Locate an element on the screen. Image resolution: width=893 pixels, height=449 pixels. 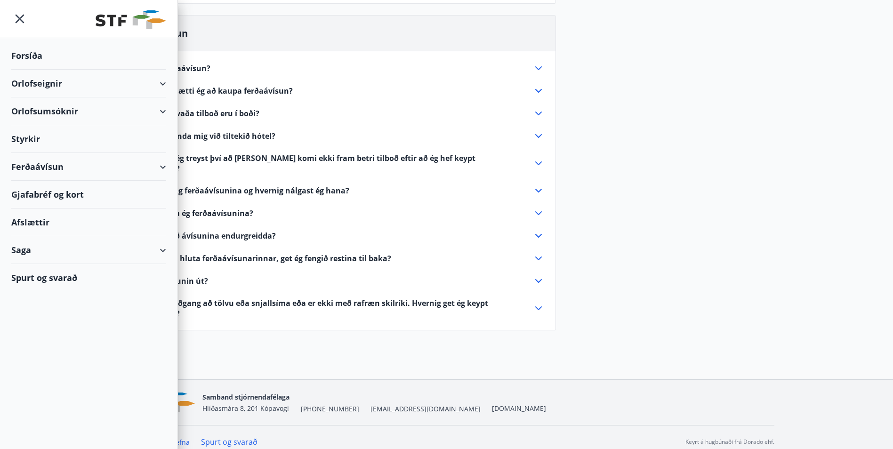
div: Hvar kaupi ég ferðaávísunina og hvernig nálgast ég hana? is located at coordinates (337, 191).